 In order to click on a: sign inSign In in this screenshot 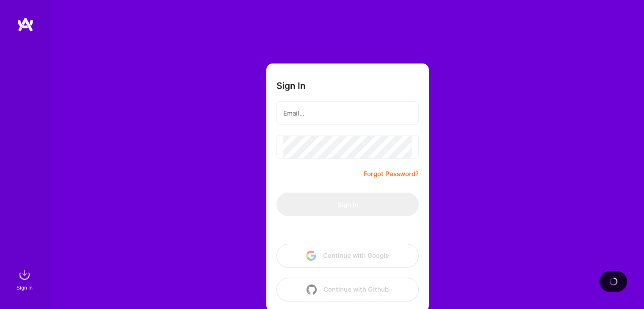, I will do `click(26, 279)`.